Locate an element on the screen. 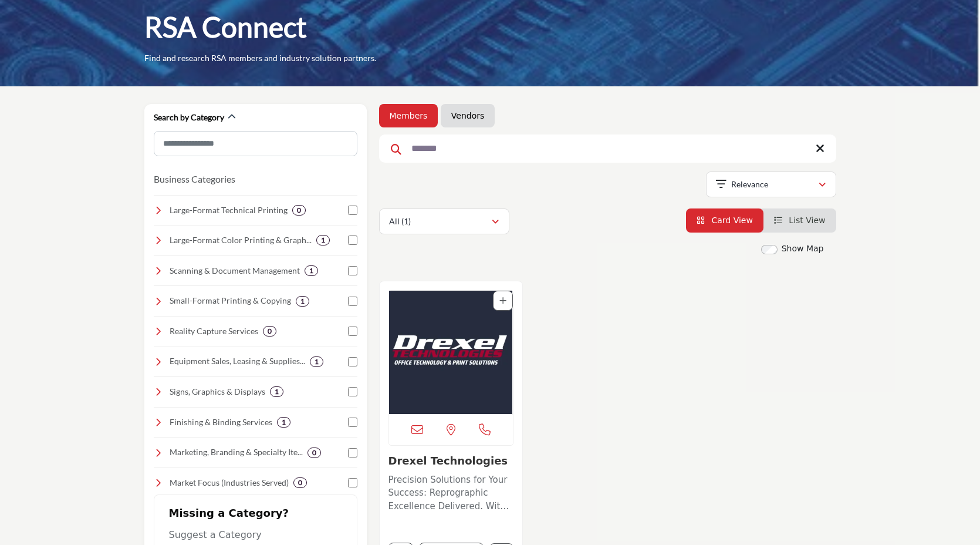 This screenshot has height=545, width=980. div: 0 Results For Large-Format Technical Printing is located at coordinates (299, 210).